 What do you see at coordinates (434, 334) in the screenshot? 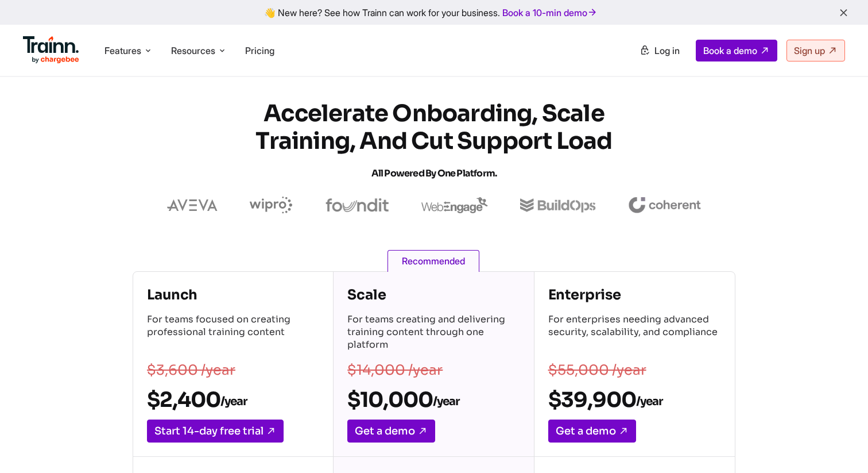
I see `p: For teams creating and delivering training content through one platform` at bounding box center [434, 334].